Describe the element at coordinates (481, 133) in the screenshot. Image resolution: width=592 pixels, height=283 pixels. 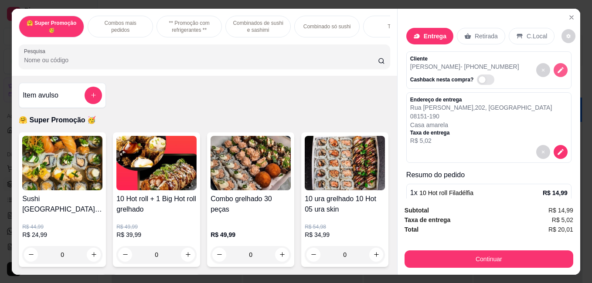
I see `p: Taxa de entrega` at that location.